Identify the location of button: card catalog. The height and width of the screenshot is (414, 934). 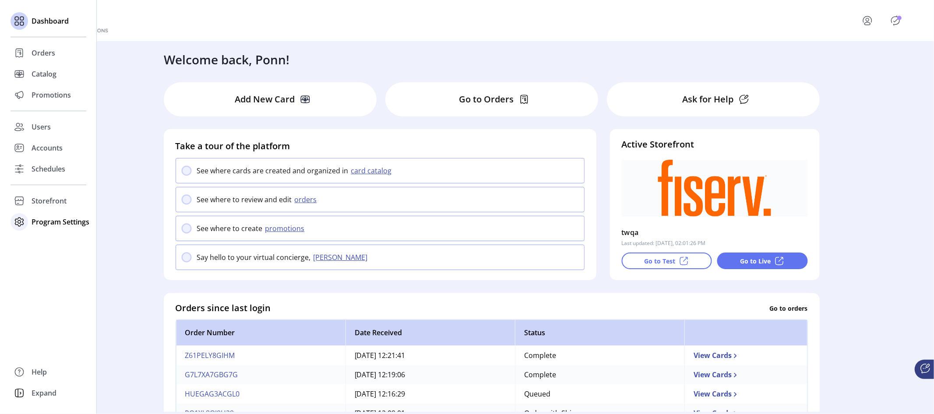
(373, 171).